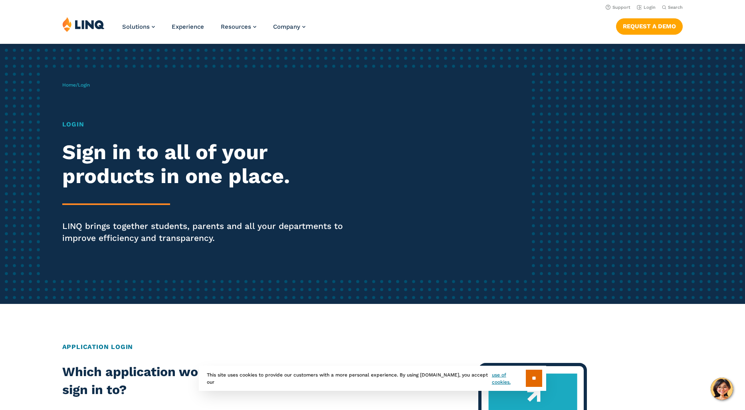 The height and width of the screenshot is (410, 745). What do you see at coordinates (646, 7) in the screenshot?
I see `a: Login` at bounding box center [646, 7].